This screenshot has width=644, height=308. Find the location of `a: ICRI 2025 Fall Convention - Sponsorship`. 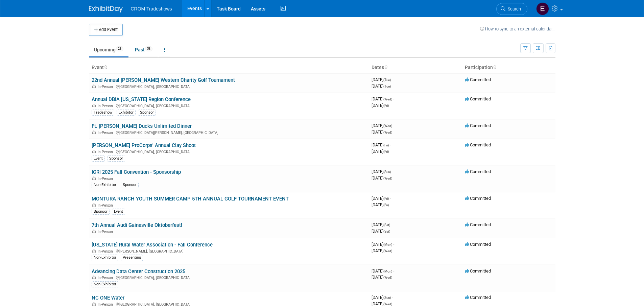

a: ICRI 2025 Fall Convention - Sponsorship is located at coordinates (136, 172).